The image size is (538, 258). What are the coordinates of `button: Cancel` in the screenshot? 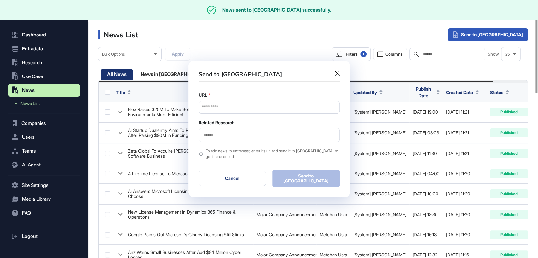 It's located at (232, 179).